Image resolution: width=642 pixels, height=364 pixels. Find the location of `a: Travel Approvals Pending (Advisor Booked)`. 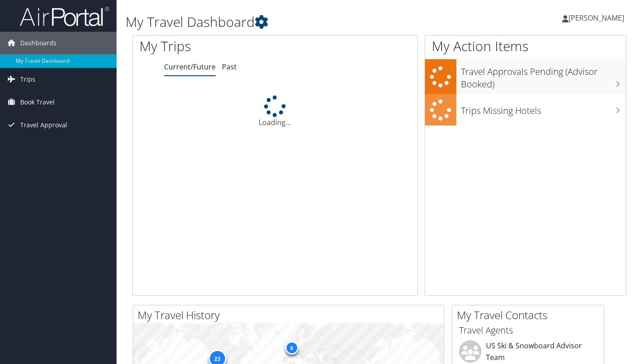

a: Travel Approvals Pending (Advisor Booked) is located at coordinates (526, 76).